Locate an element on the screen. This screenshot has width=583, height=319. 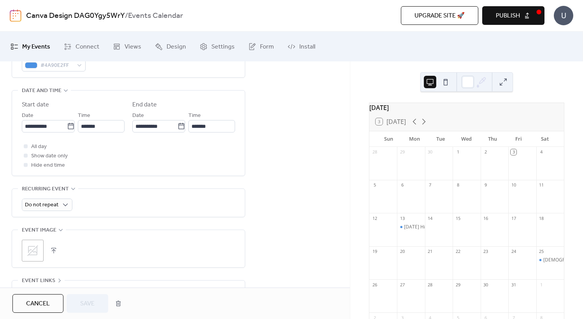
span: Design is located at coordinates (176, 47).